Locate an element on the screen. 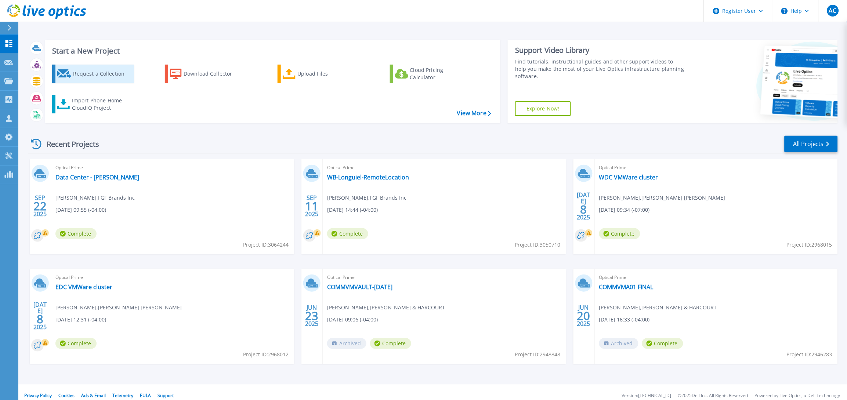 This screenshot has height=400, width=847. span: 23 is located at coordinates (312, 316).